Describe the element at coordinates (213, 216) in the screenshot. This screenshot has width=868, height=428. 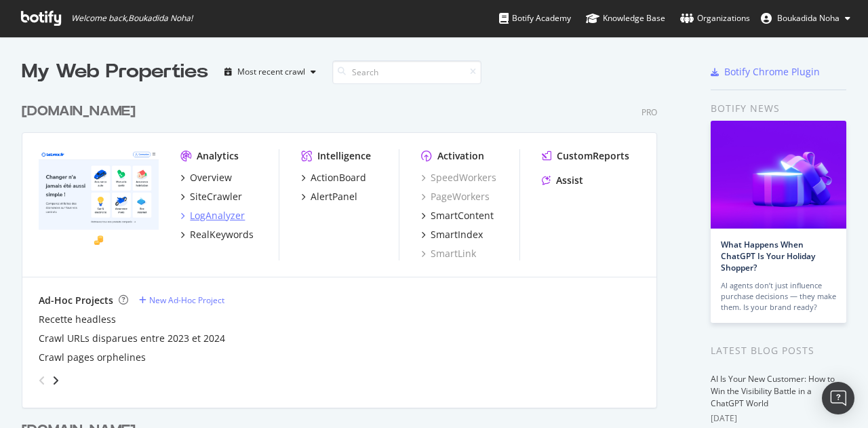
I see `a: LogAnalyzer` at that location.